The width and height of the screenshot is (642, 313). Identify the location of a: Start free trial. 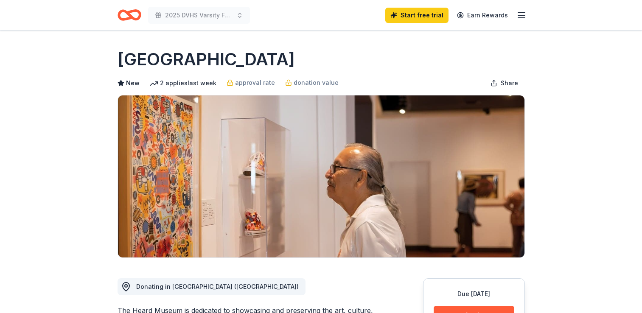
(417, 15).